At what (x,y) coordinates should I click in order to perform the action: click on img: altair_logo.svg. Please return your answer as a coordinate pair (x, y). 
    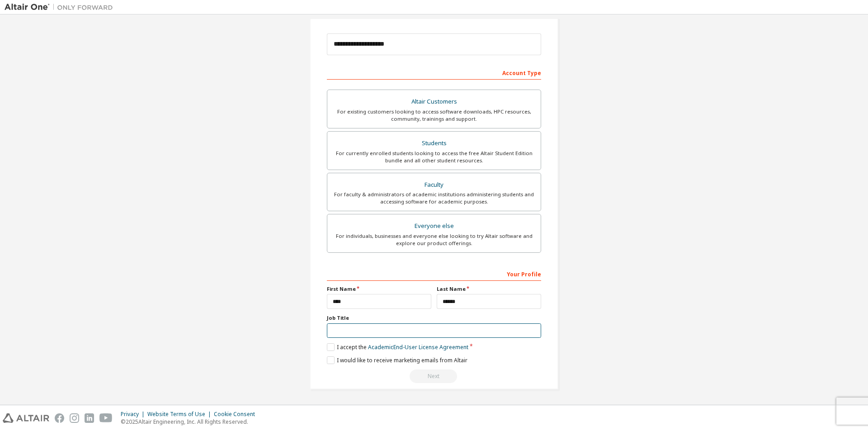
    Looking at the image, I should click on (26, 418).